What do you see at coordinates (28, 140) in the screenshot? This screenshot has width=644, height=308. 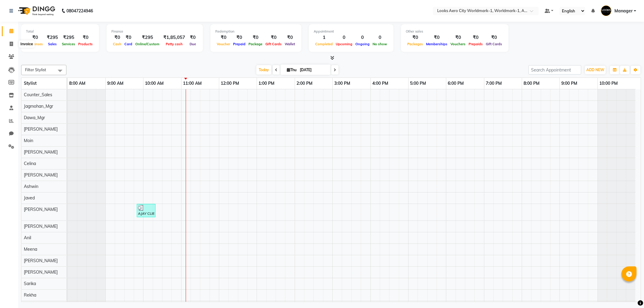 I see `span: Moin` at bounding box center [28, 140].